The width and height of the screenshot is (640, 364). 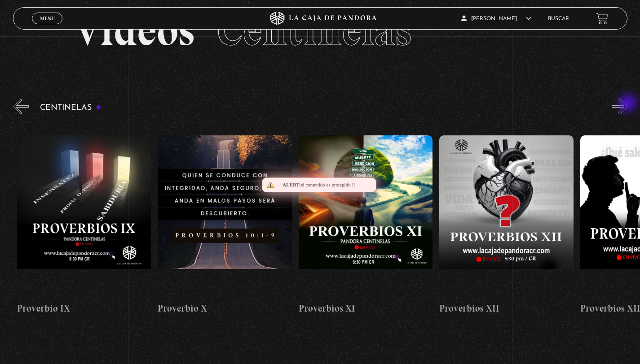 I want to click on h3: Centinelas, so click(x=70, y=108).